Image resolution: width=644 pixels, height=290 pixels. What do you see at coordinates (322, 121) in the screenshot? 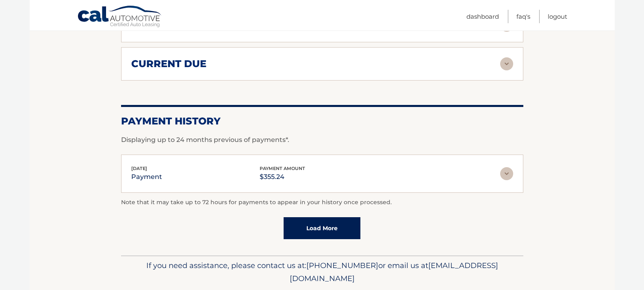
I see `h2: Payment History` at bounding box center [322, 121].